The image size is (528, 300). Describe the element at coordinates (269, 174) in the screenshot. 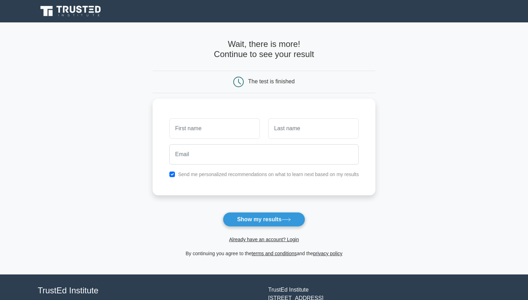

I see `label: Send me personalized recommendations on what to learn next based on my results` at that location.